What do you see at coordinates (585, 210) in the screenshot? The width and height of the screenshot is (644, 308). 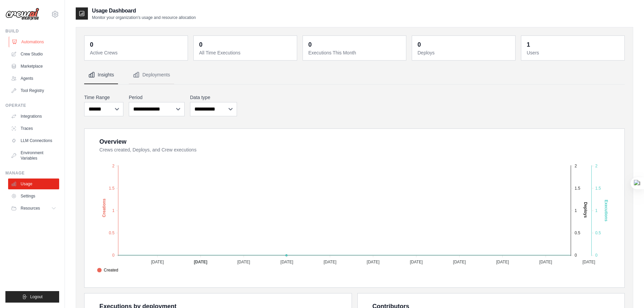 I see `text: Deploys` at bounding box center [585, 210].